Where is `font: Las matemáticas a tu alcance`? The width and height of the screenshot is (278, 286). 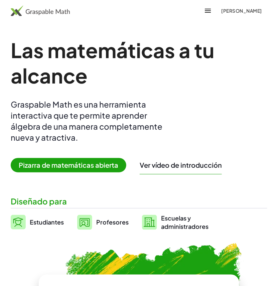 font: Las matemáticas a tu alcance is located at coordinates (113, 62).